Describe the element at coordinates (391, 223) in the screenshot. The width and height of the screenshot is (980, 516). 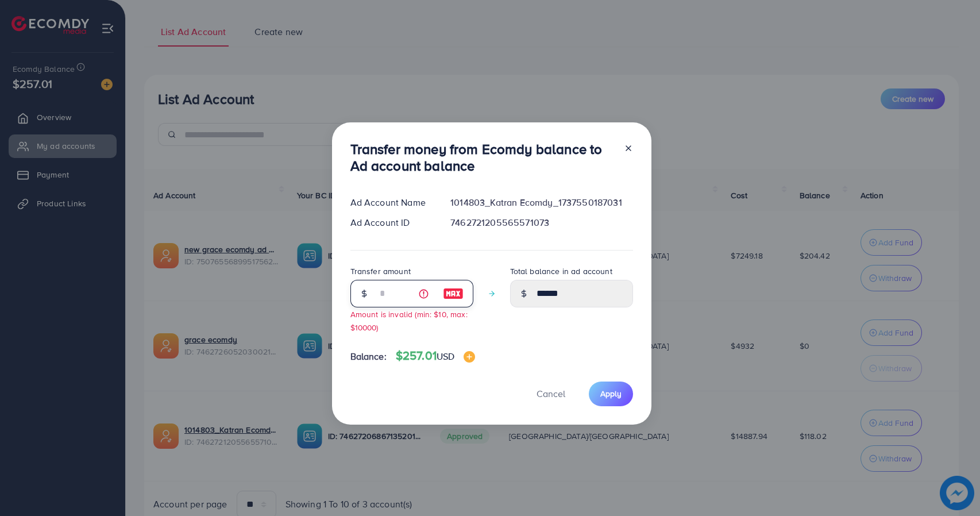
I see `div: Ad Account ID` at that location.